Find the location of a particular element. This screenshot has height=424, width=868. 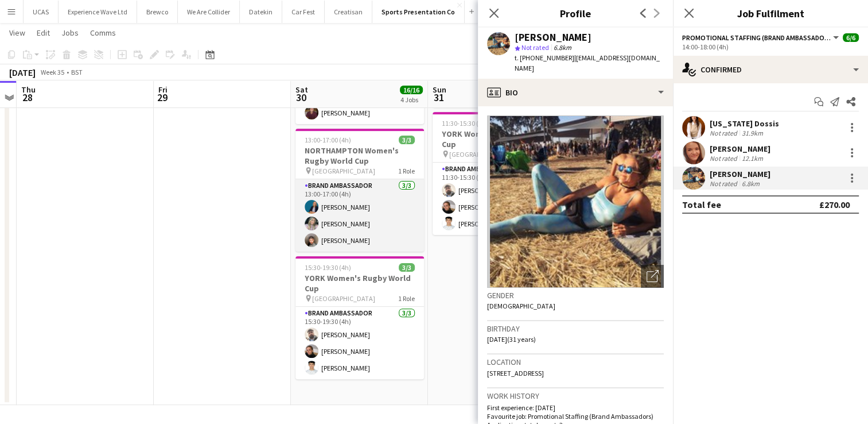

span: 31 is located at coordinates (438, 97).